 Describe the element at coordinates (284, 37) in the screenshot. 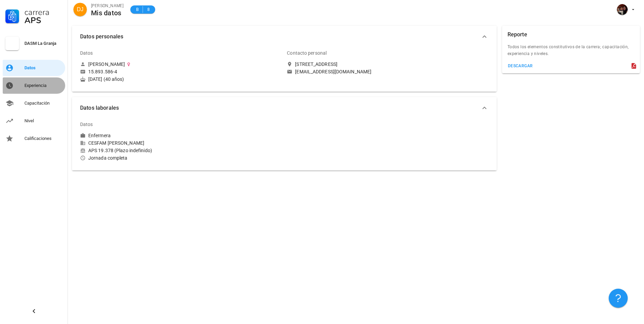

I see `button: Datos personales` at that location.